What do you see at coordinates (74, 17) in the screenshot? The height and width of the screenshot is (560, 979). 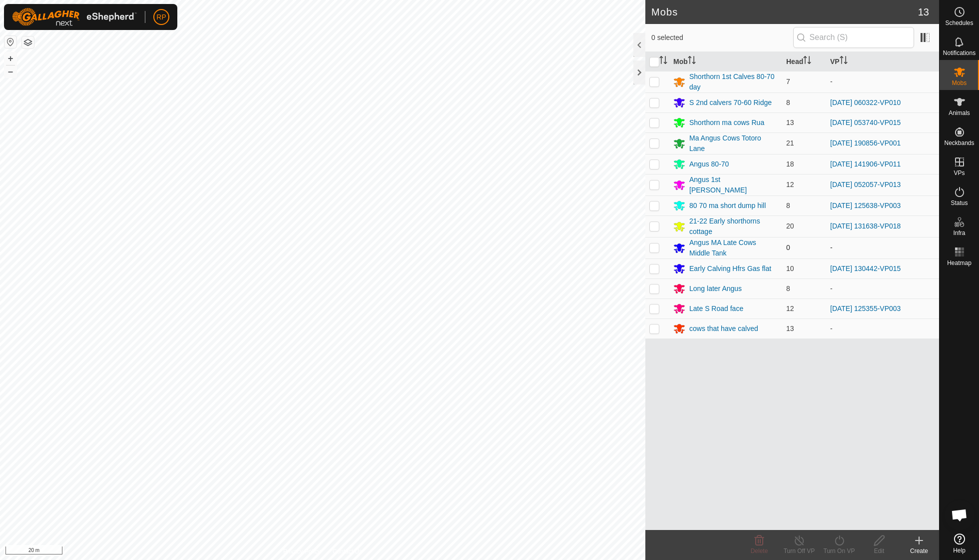 I see `img: Gallagher Logo` at bounding box center [74, 17].